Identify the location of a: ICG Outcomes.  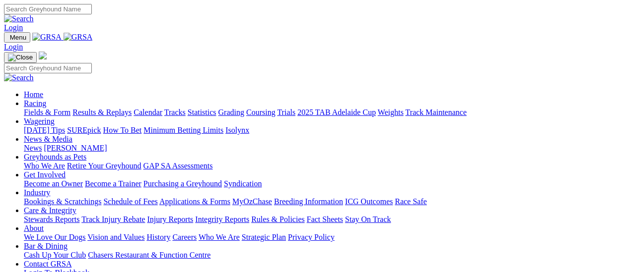
(369, 202).